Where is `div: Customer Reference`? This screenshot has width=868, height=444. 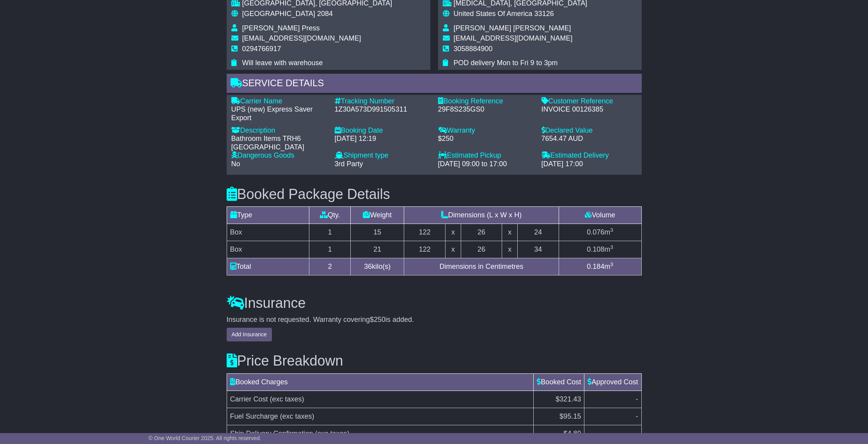
div: Customer Reference is located at coordinates (589, 102).